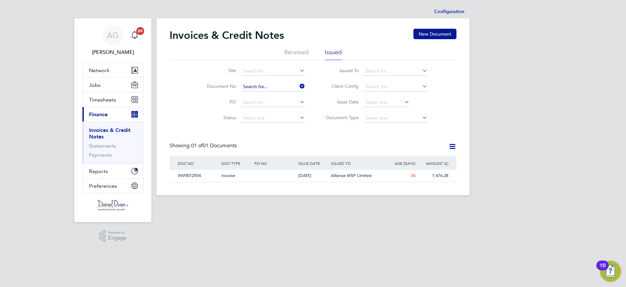  I want to click on span: Alliance MSP Limited, so click(351, 175).